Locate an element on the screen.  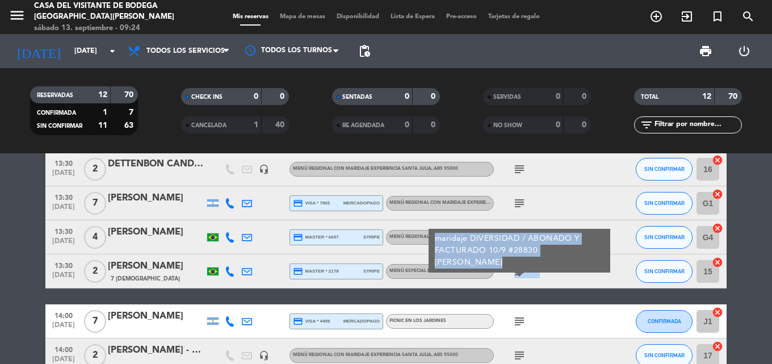
i: exit_to_app is located at coordinates (687, 16).